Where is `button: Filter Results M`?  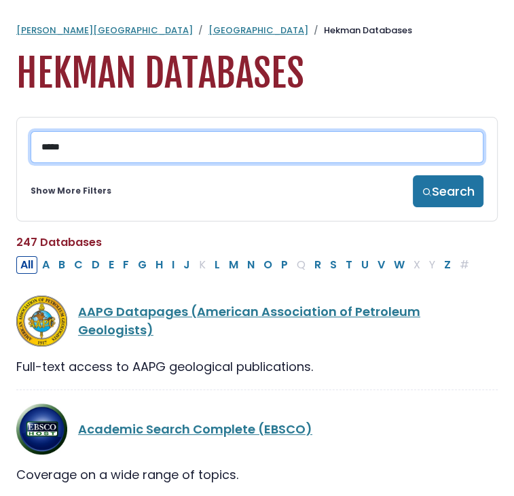
button: Filter Results M is located at coordinates (234, 265).